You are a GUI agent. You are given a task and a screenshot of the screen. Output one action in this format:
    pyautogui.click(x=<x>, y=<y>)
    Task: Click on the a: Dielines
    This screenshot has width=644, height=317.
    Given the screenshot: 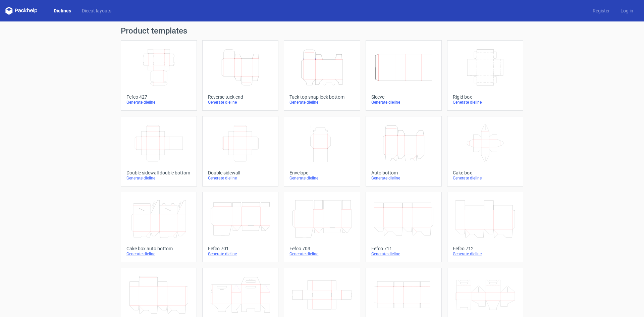 What is the action you would take?
    pyautogui.click(x=63, y=10)
    